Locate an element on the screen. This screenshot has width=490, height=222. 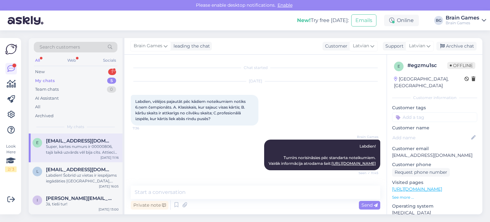
p: Customer name is located at coordinates (435, 128).